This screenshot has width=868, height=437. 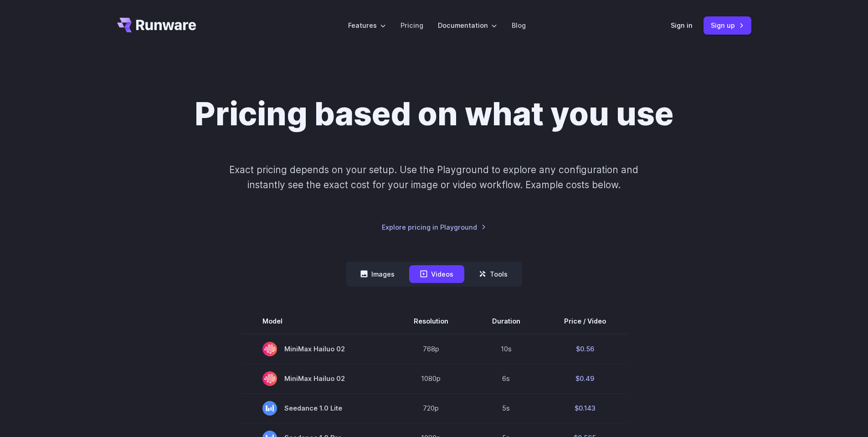 I want to click on th: Duration, so click(x=506, y=321).